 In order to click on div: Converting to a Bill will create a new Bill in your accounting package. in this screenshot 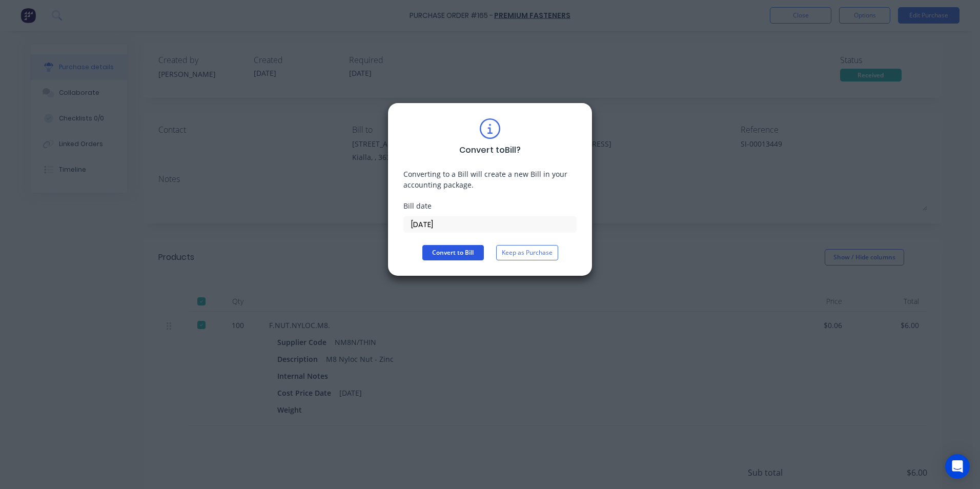, I will do `click(490, 179)`.